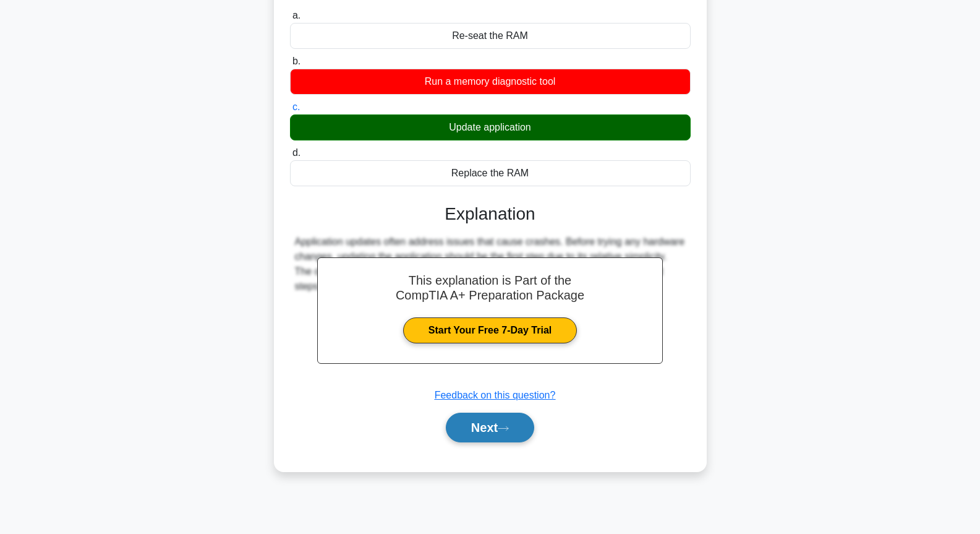 Image resolution: width=980 pixels, height=534 pixels. I want to click on a: Feedback on this question?, so click(495, 395).